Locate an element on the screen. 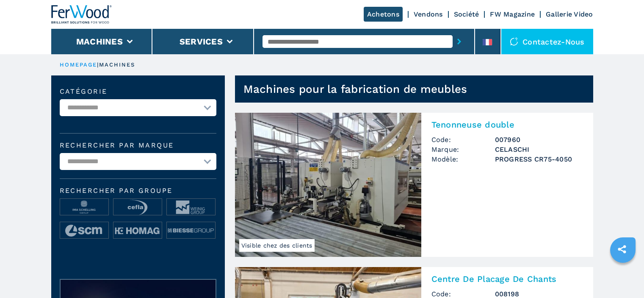 The image size is (644, 298). span: Code: is located at coordinates (463, 139).